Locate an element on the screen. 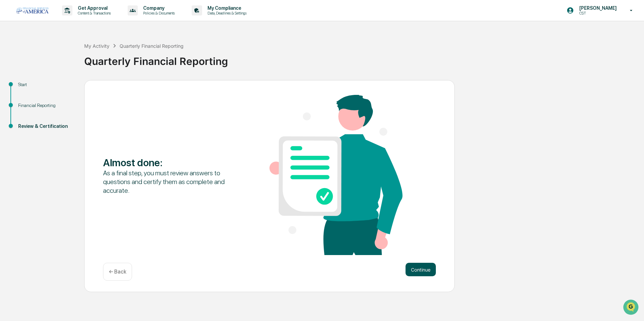  button: Continue is located at coordinates (421, 270).